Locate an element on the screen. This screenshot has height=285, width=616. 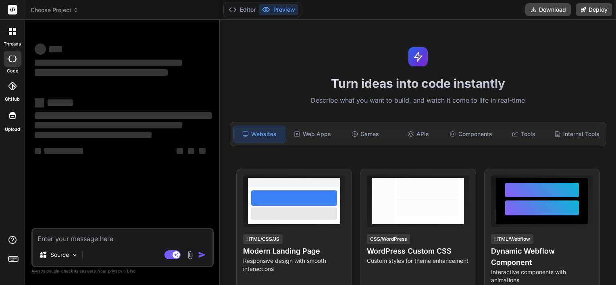
img: icon is located at coordinates (202, 255).